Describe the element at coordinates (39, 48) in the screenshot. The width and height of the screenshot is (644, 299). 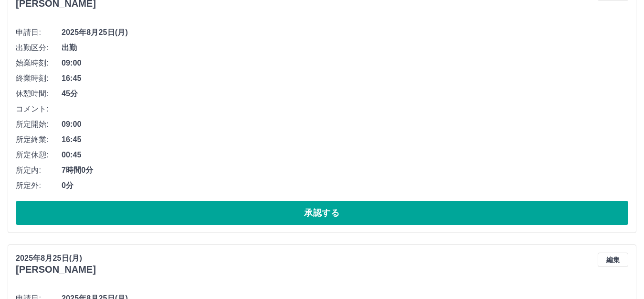
I see `span: 出勤区分:` at that location.